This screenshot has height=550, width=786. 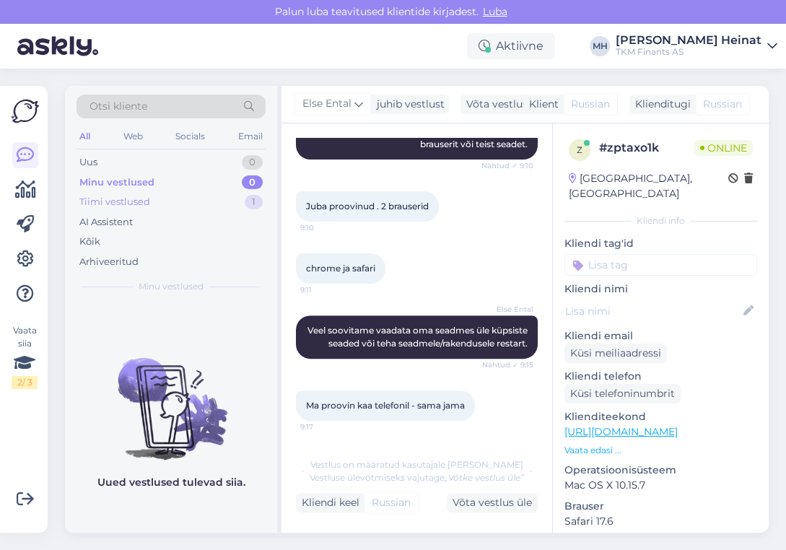 What do you see at coordinates (661, 243) in the screenshot?
I see `p: Kliendi tag'id` at bounding box center [661, 243].